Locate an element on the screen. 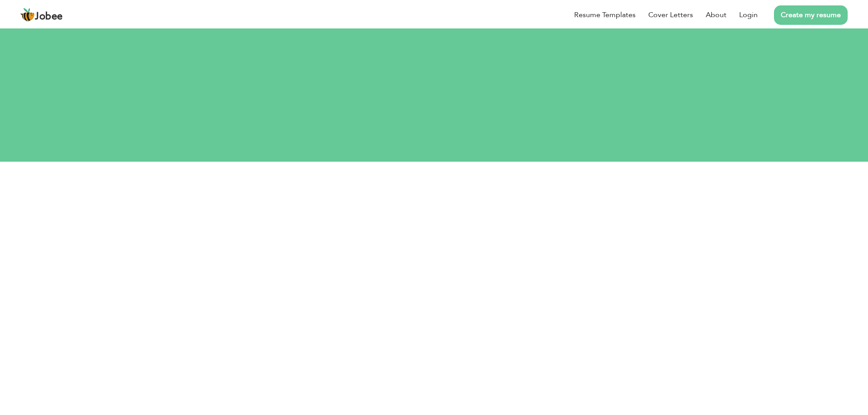 This screenshot has width=868, height=415. a: Create my resume is located at coordinates (810, 15).